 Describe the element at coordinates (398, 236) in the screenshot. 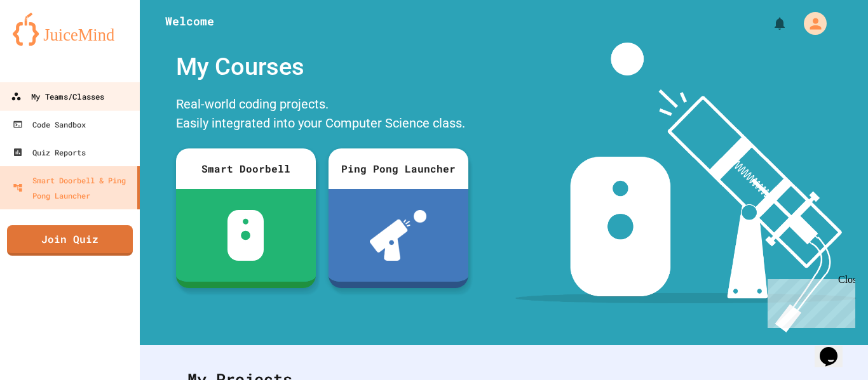

I see `img: ppl-with-ball.png` at that location.